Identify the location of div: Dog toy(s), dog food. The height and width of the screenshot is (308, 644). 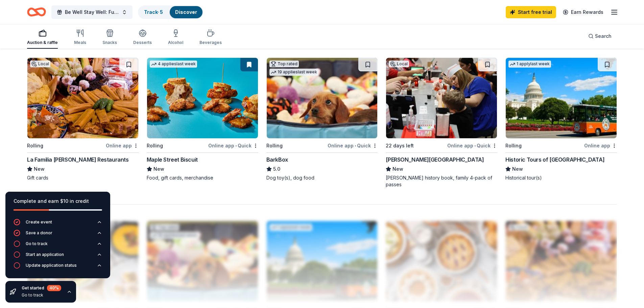
(322, 178).